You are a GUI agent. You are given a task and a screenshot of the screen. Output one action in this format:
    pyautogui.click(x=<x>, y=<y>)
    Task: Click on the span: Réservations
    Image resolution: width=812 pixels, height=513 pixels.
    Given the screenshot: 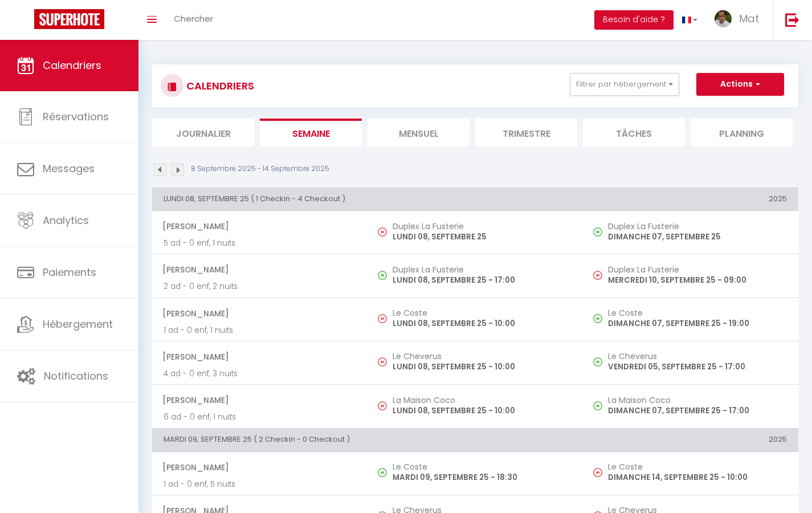 What is the action you would take?
    pyautogui.click(x=76, y=116)
    